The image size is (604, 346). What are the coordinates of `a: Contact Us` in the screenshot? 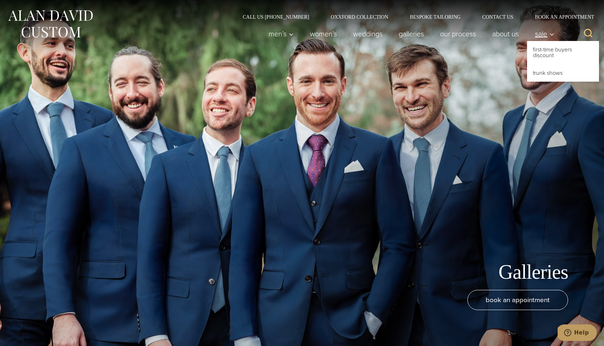 It's located at (498, 17).